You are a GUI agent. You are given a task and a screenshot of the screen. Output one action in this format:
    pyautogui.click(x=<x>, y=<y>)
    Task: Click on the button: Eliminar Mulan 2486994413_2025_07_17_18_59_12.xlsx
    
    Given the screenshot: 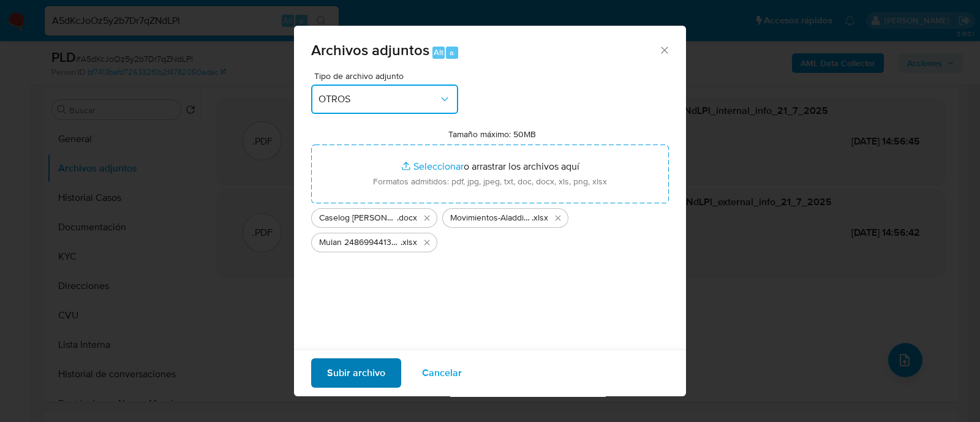 What is the action you would take?
    pyautogui.click(x=427, y=242)
    